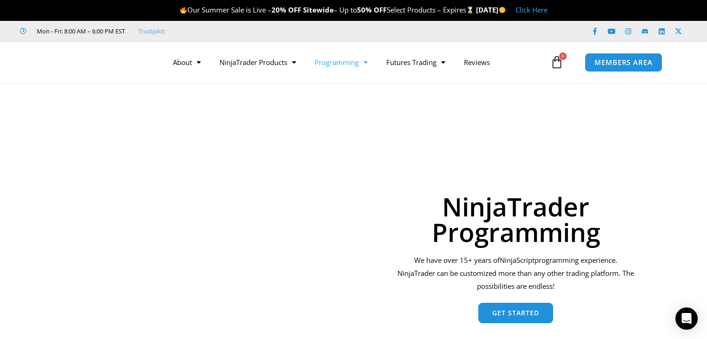 The width and height of the screenshot is (707, 339). I want to click on div: Open Intercom Messenger, so click(686, 319).